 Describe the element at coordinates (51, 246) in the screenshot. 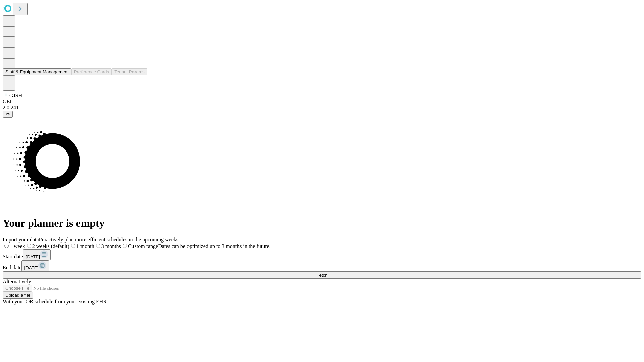

I see `span: 2 weeks (default)` at that location.